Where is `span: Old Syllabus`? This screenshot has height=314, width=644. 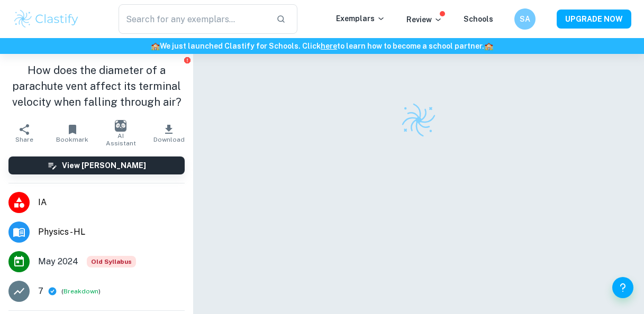 span: Old Syllabus is located at coordinates (111, 262).